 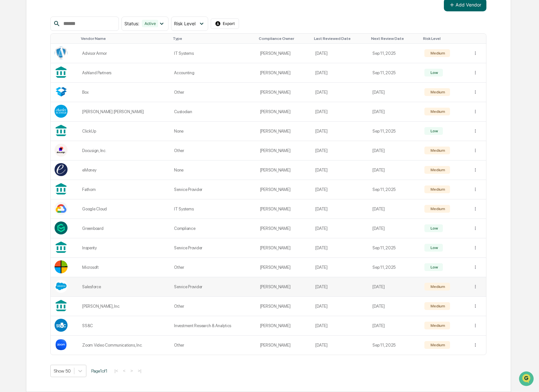 What do you see at coordinates (64, 85) in the screenshot?
I see `a: 🗄️Attestations` at bounding box center [64, 85].